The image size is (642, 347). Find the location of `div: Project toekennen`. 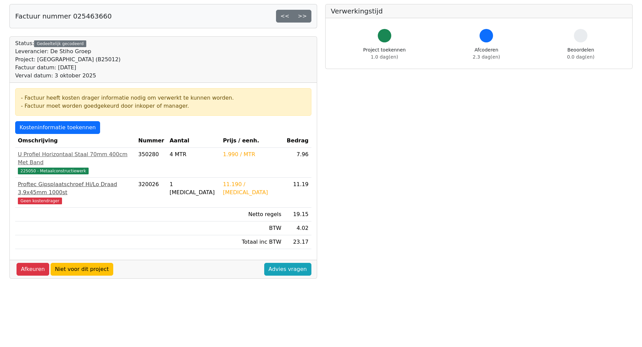

div: Project toekennen is located at coordinates (384, 54).